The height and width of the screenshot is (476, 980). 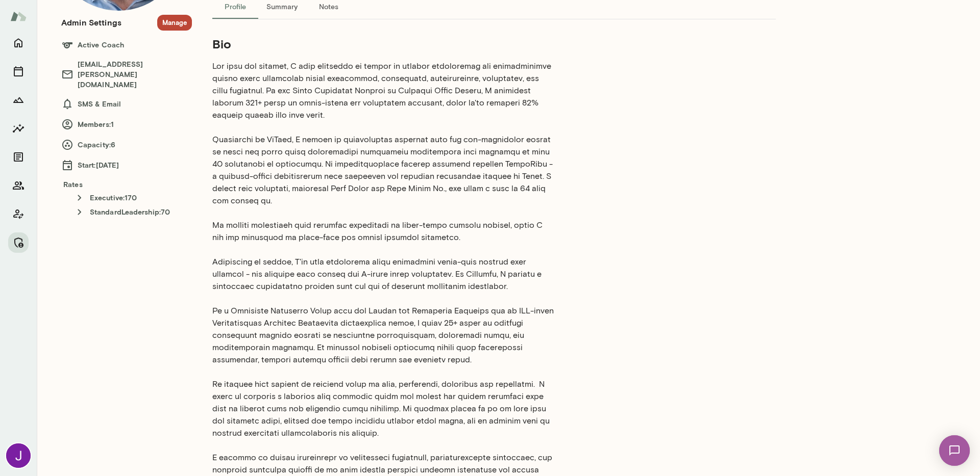 I want to click on h5: Bio, so click(x=384, y=44).